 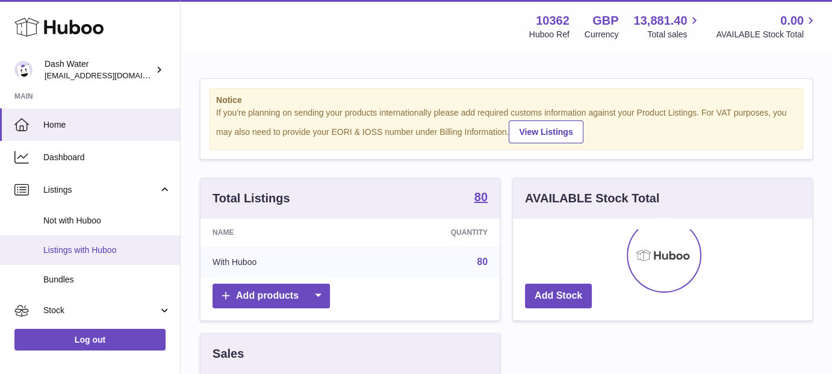 What do you see at coordinates (667, 26) in the screenshot?
I see `a: 13,881.40 Total sales` at bounding box center [667, 26].